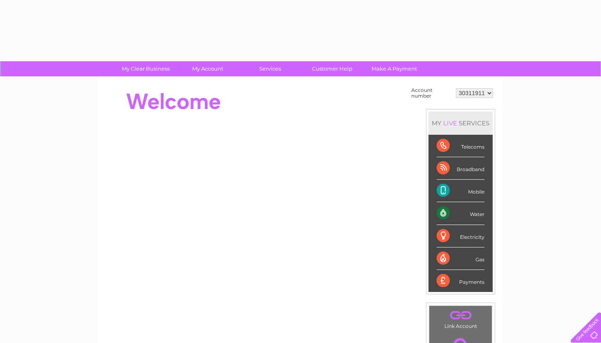  I want to click on div: MY SERVICES, so click(460, 123).